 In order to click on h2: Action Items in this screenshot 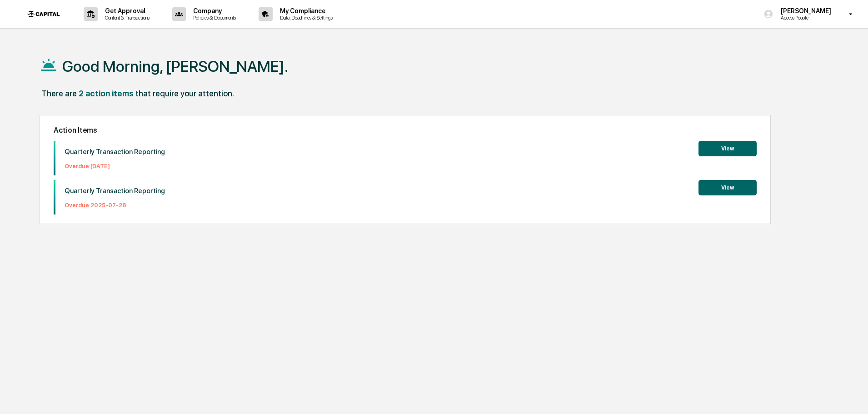, I will do `click(405, 130)`.